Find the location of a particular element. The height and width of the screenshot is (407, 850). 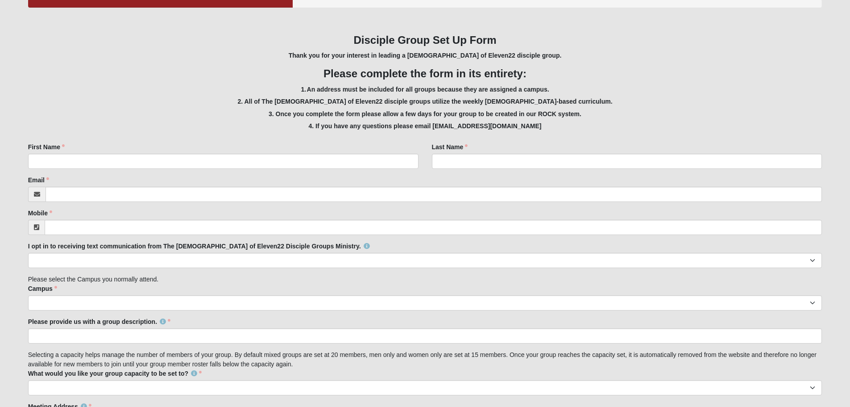

label: First Name is located at coordinates (46, 147).